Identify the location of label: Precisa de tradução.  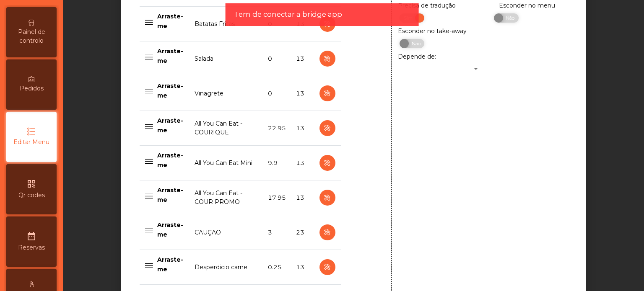
(427, 6).